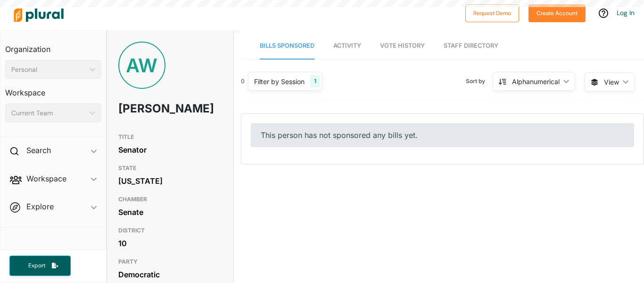  I want to click on div: Senate, so click(170, 212).